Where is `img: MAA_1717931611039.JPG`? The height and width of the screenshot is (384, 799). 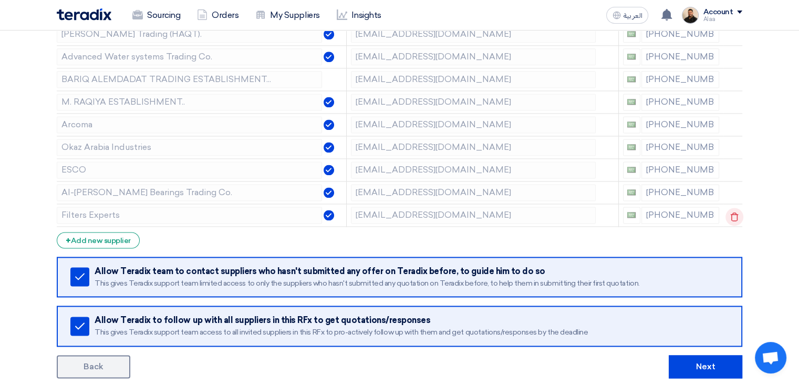 img: MAA_1717931611039.JPG is located at coordinates (691, 15).